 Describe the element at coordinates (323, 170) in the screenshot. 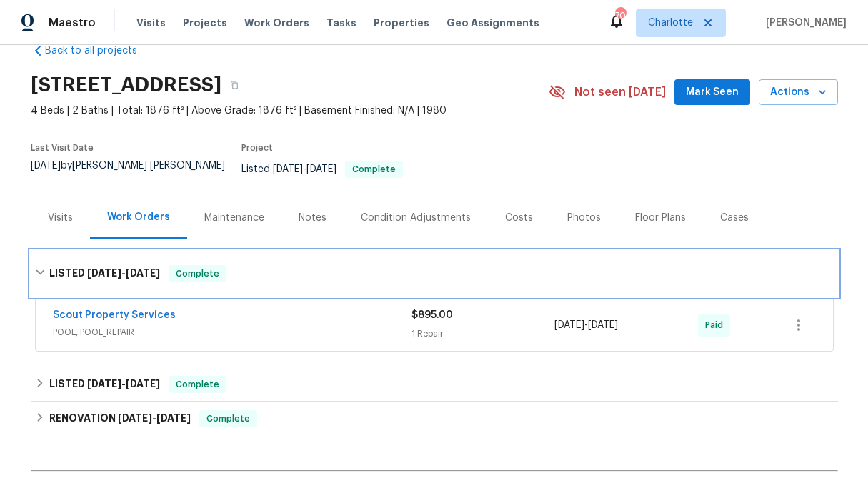

I see `span: Listed` at that location.